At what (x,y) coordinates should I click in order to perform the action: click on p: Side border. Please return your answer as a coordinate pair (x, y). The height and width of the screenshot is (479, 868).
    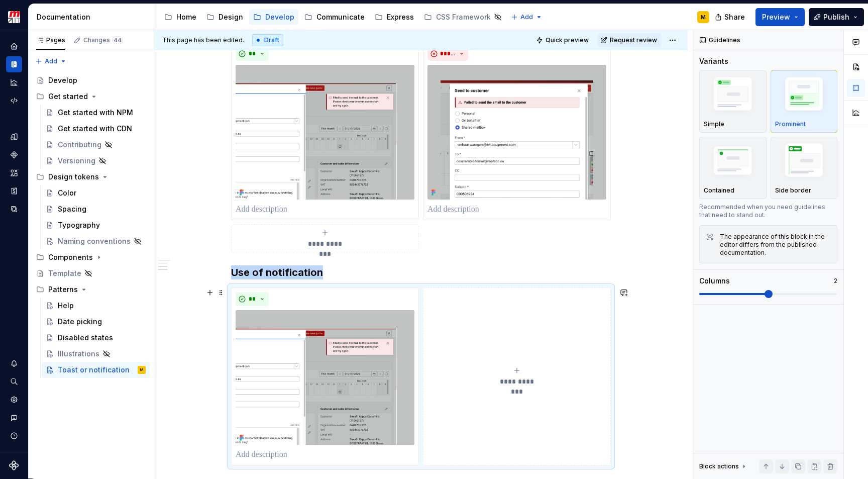
    Looking at the image, I should click on (793, 190).